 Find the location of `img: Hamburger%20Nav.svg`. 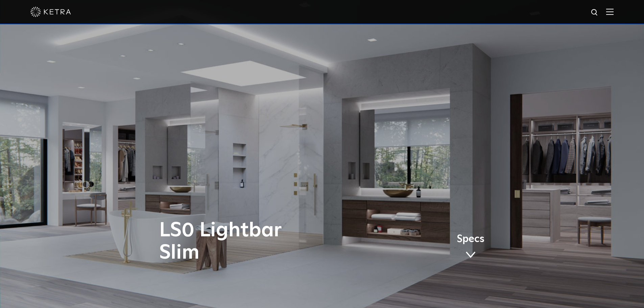

img: Hamburger%20Nav.svg is located at coordinates (610, 11).